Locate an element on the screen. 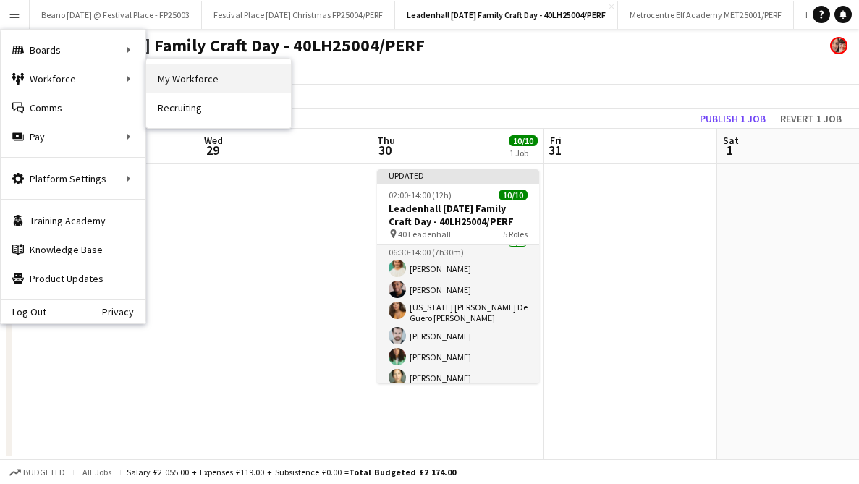 Image resolution: width=859 pixels, height=484 pixels. div: Platform Settings is located at coordinates (73, 179).